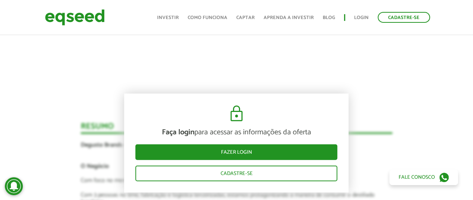 The height and width of the screenshot is (200, 473). What do you see at coordinates (423, 178) in the screenshot?
I see `a: Fale conosco` at bounding box center [423, 178].